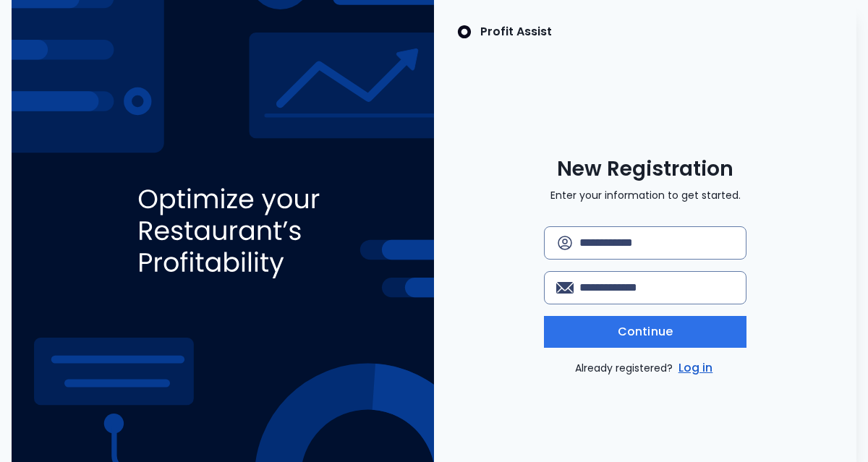 Image resolution: width=868 pixels, height=462 pixels. Describe the element at coordinates (646, 332) in the screenshot. I see `button: Continue` at that location.